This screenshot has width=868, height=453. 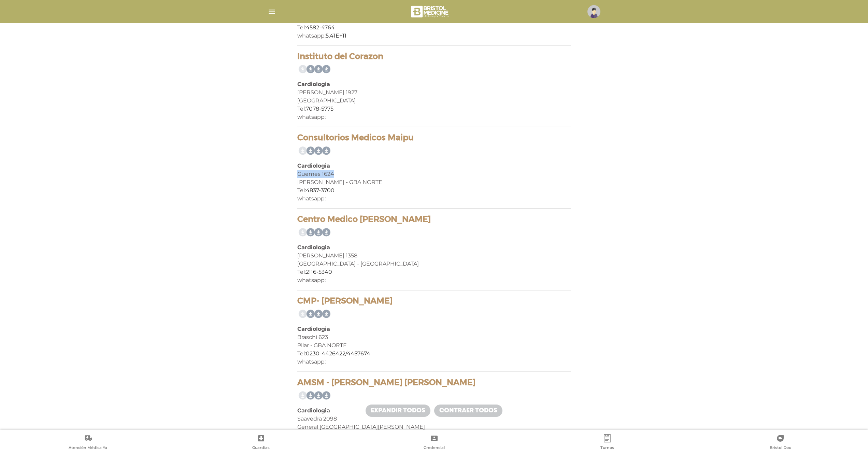 What do you see at coordinates (434, 138) in the screenshot?
I see `h4: Consultorios Medicos Maipu` at bounding box center [434, 138].